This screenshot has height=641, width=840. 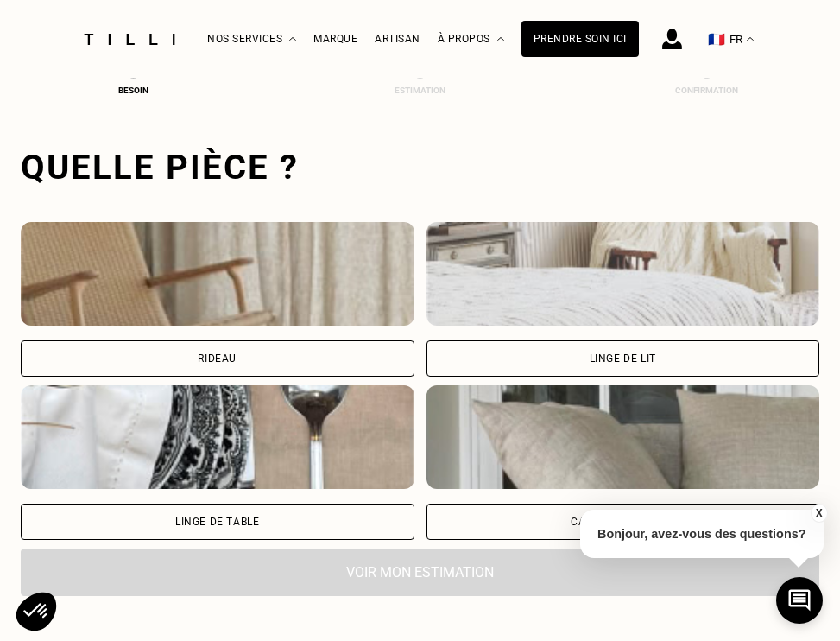 What do you see at coordinates (818, 513) in the screenshot?
I see `button: X` at bounding box center [818, 513].